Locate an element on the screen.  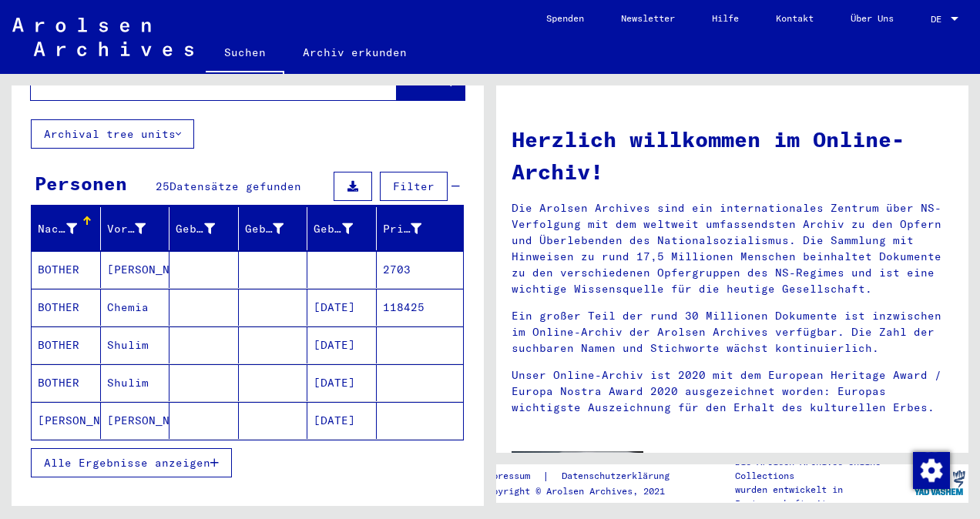
mat-header-cell: Geburtsdatum is located at coordinates (342, 229).